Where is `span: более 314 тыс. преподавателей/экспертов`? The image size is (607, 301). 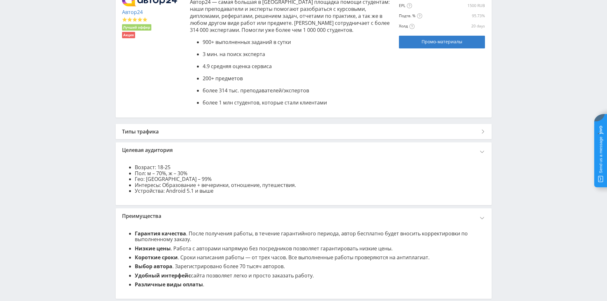
span: более 314 тыс. преподавателей/экспертов is located at coordinates (256, 91).